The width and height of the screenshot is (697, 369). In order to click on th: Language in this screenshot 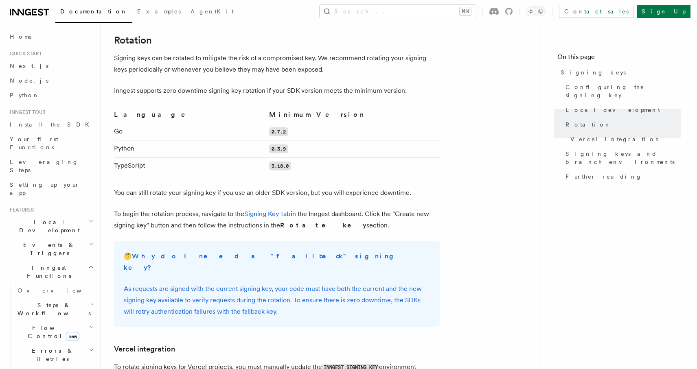, I will do `click(190, 116)`.